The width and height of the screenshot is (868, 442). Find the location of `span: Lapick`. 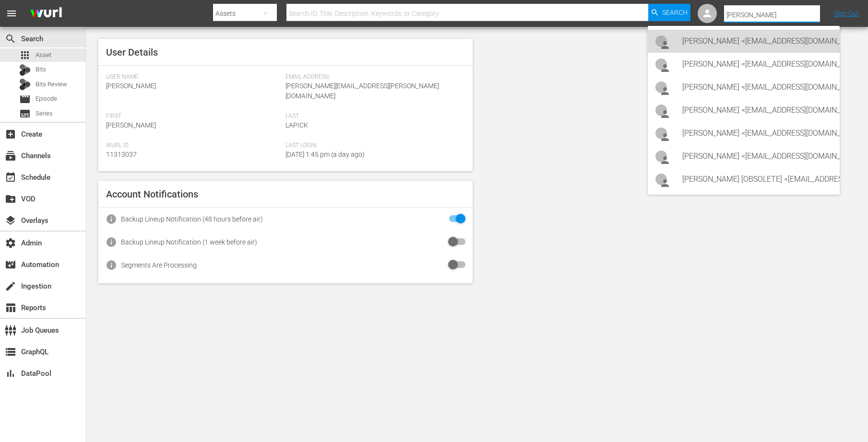

span: Lapick is located at coordinates (297, 125).